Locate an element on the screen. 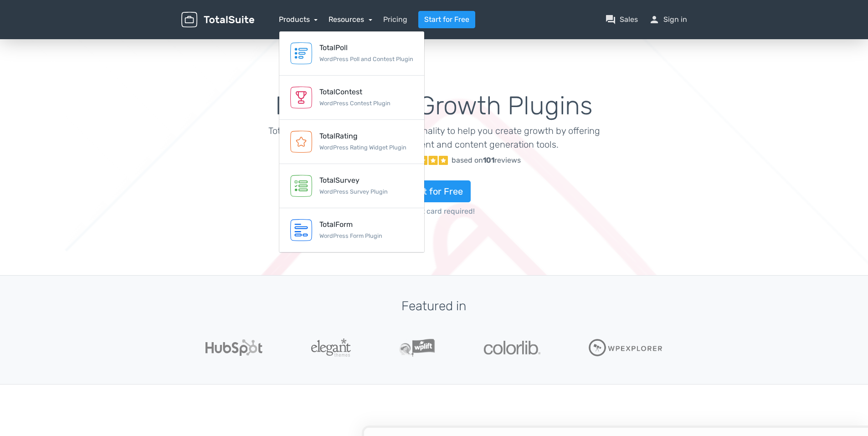 The image size is (868, 436). img: Colorlib is located at coordinates (512, 348).